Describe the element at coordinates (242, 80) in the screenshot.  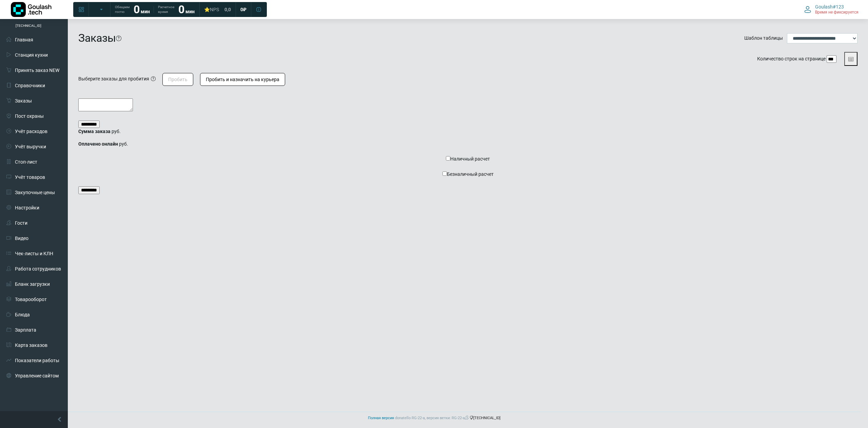
I see `button: Пробить и назначить на курьера` at that location.